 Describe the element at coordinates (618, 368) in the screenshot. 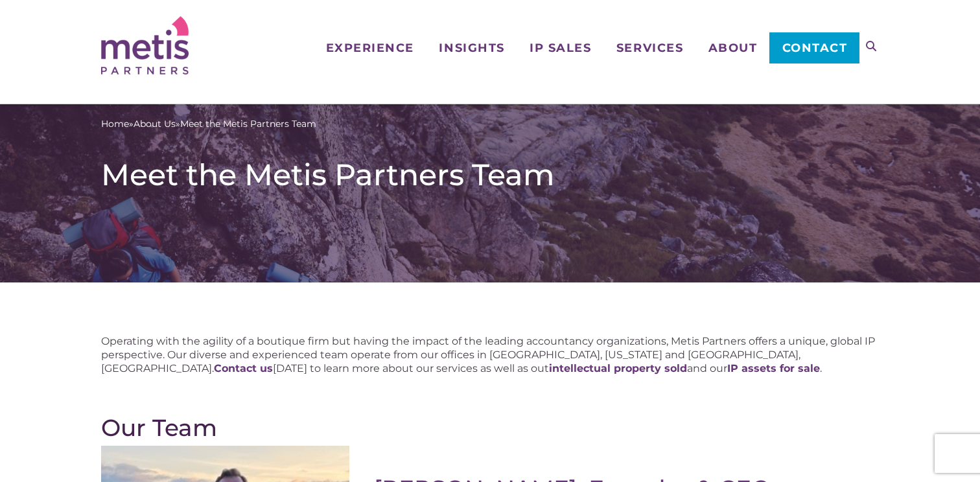

I see `strong: intellectual property sold` at that location.